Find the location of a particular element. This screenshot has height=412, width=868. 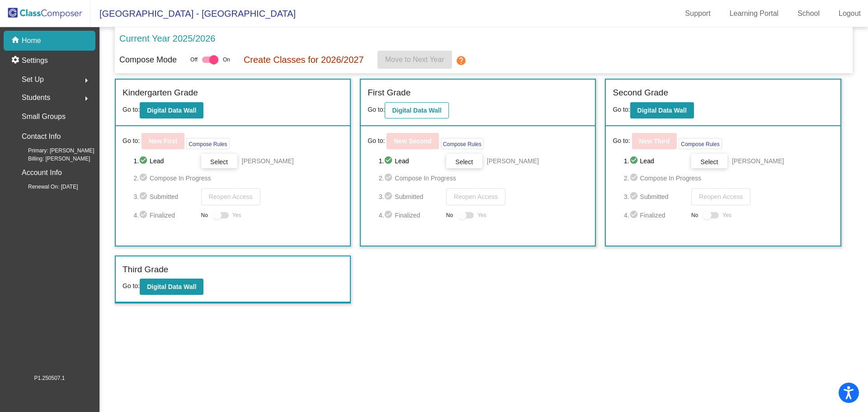

a: Logout is located at coordinates (849, 14).